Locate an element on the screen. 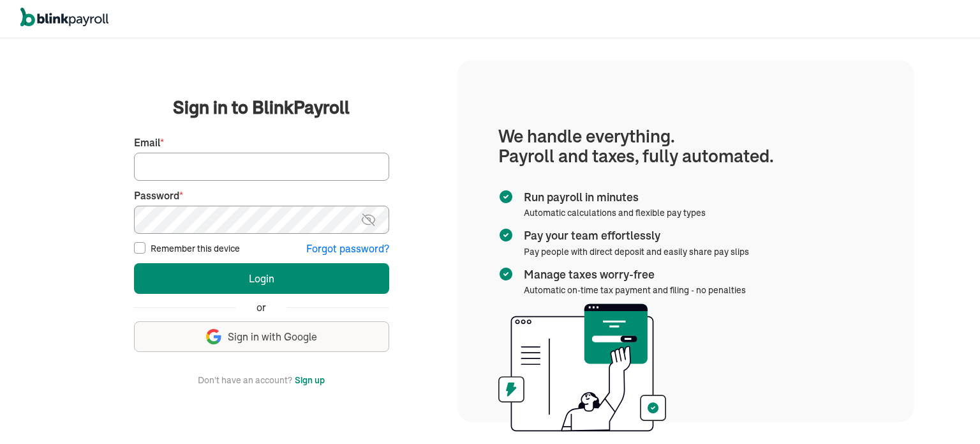  button: Sign up is located at coordinates (309, 380).